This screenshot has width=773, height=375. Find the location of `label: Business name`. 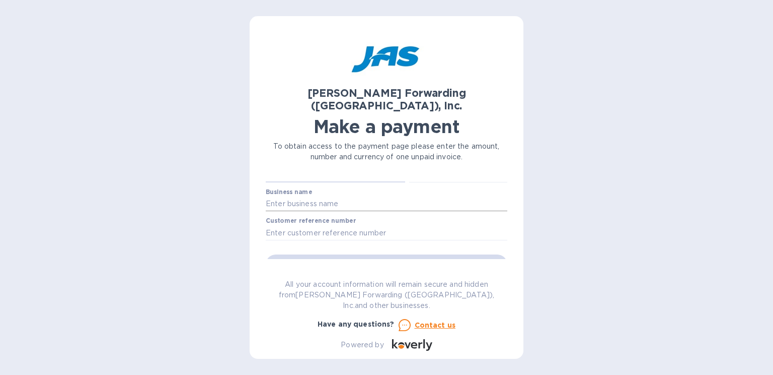

label: Business name is located at coordinates (289, 192).